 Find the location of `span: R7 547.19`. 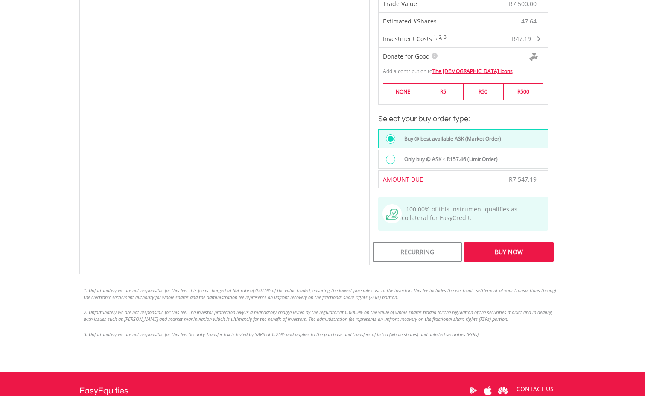

span: R7 547.19 is located at coordinates (522, 179).